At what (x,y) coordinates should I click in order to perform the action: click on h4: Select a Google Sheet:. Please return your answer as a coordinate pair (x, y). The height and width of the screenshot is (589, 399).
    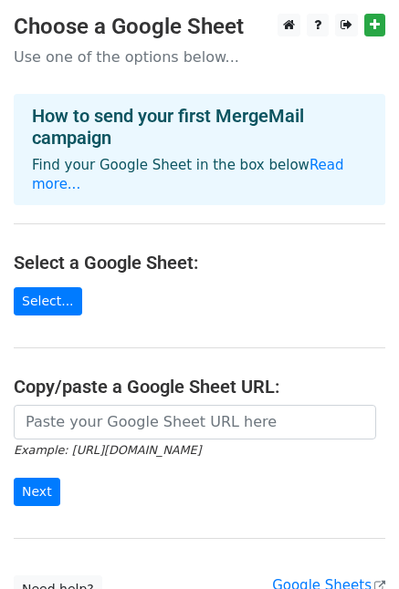
    Looking at the image, I should click on (199, 263).